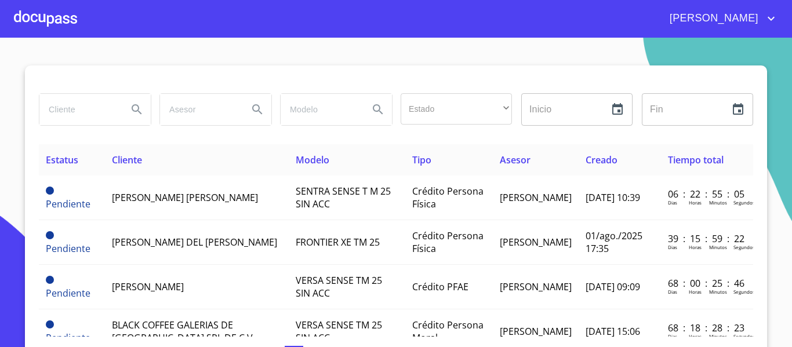 The image size is (792, 347). I want to click on p: 68 : 18 : 28 : 23, so click(707, 328).